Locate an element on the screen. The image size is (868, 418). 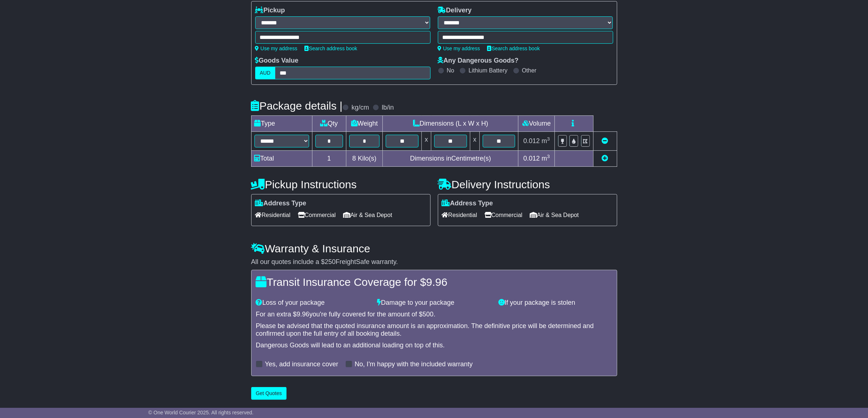
td: 1 is located at coordinates (329, 159).